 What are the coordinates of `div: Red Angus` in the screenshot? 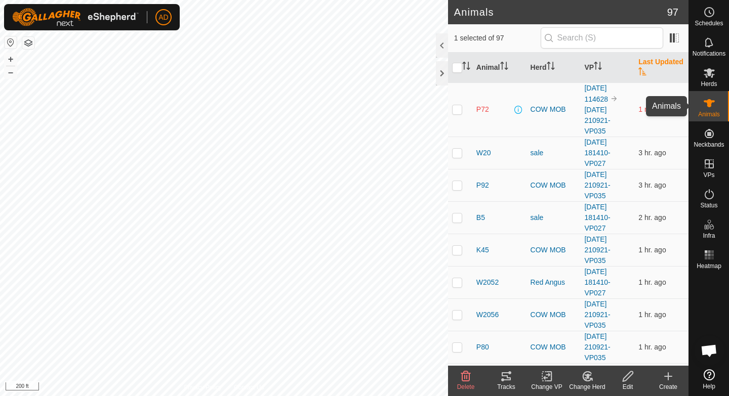 It's located at (553, 282).